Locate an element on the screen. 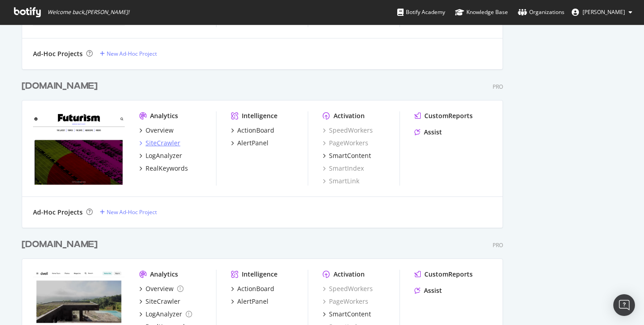 Image resolution: width=644 pixels, height=325 pixels. div: Open Intercom Messenger is located at coordinates (624, 305).